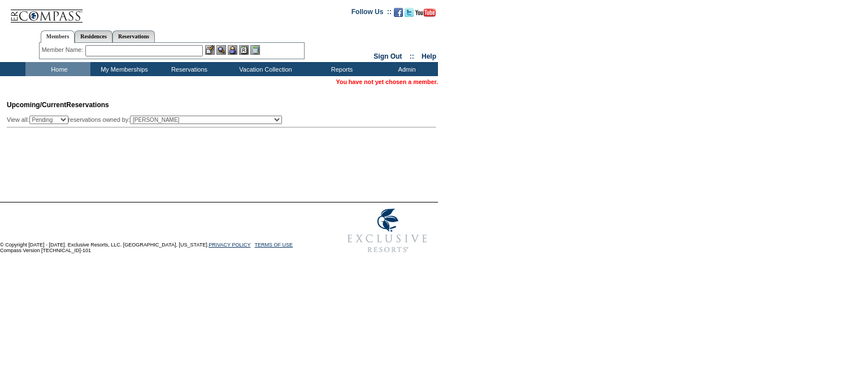 Image resolution: width=868 pixels, height=392 pixels. I want to click on span: You have not yet chosen a member., so click(387, 82).